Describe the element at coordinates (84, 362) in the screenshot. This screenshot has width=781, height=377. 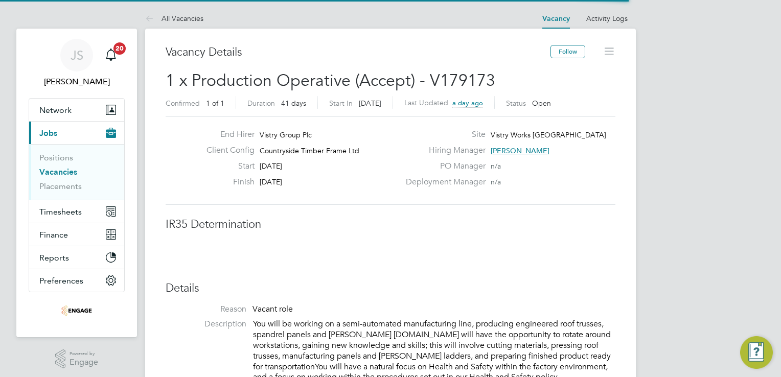
I see `span: Engage` at that location.